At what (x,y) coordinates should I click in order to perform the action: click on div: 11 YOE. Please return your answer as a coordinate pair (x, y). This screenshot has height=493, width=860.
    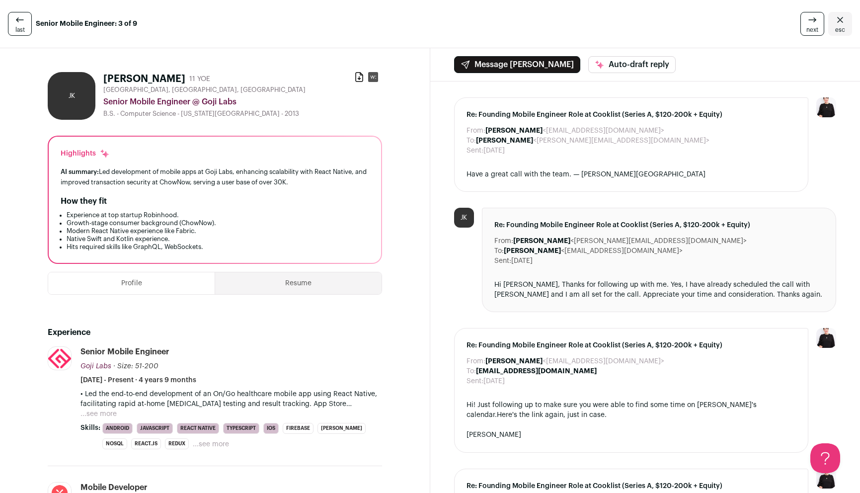
    Looking at the image, I should click on (200, 79).